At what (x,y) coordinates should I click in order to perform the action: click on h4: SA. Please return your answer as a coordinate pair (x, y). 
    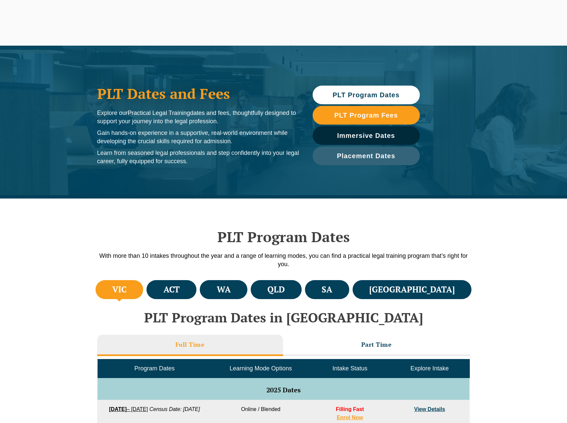
    Looking at the image, I should click on (327, 289).